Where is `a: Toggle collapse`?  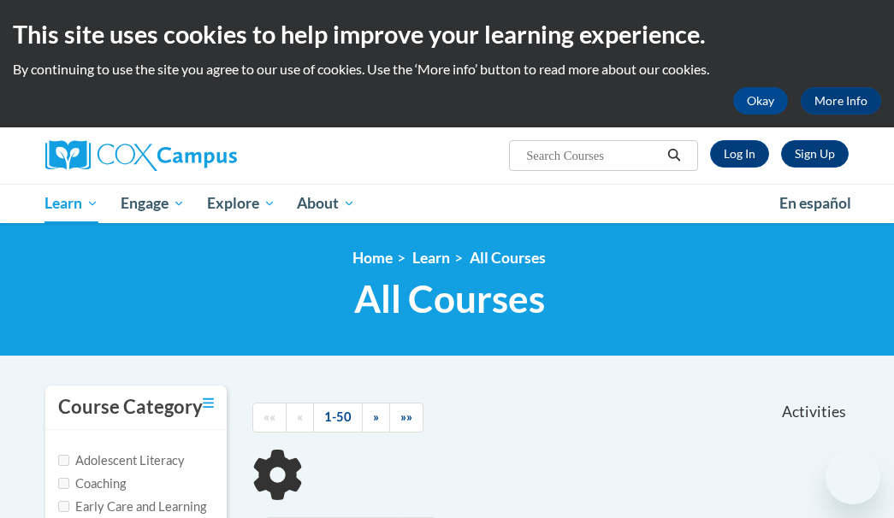
a: Toggle collapse is located at coordinates (208, 404).